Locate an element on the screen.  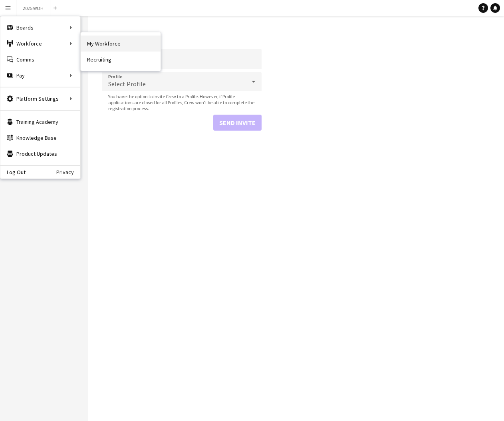
span: You have the option to invite Crew to a Profile. However, if Profile applications are closed for ... is located at coordinates (182, 102).